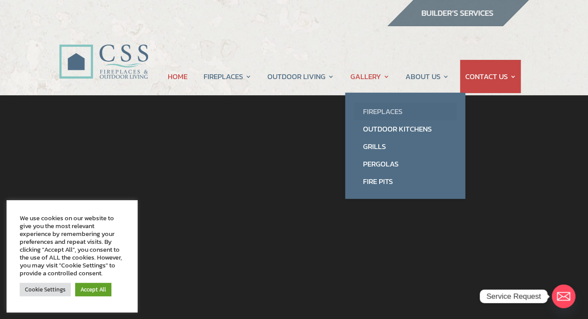 This screenshot has width=588, height=319. Describe the element at coordinates (405, 146) in the screenshot. I see `a: Grills` at that location.